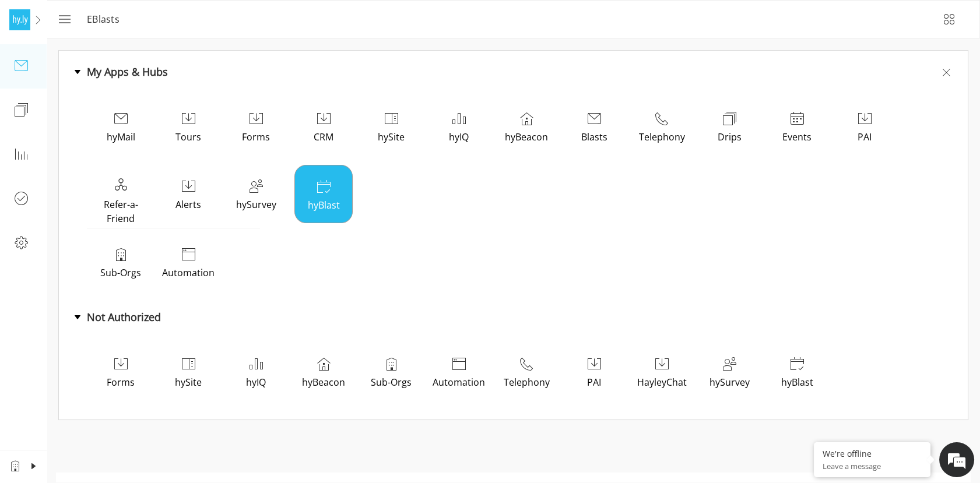 The image size is (980, 483). What do you see at coordinates (113, 338) in the screenshot?
I see `textarea: Type your message and click 'Submit'` at bounding box center [113, 338].